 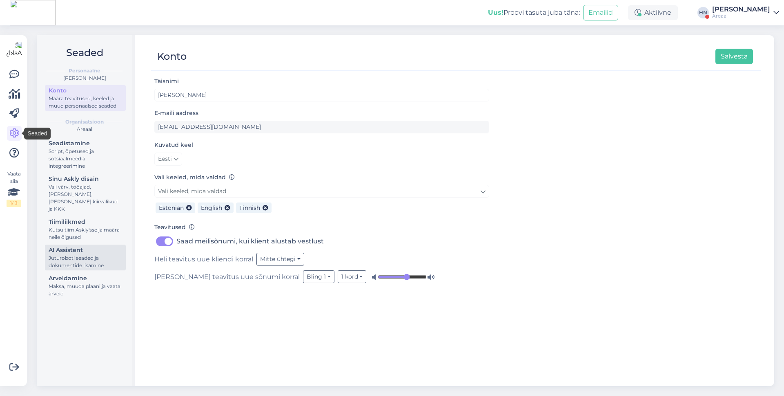 I want to click on button: 1 kord, so click(x=352, y=276).